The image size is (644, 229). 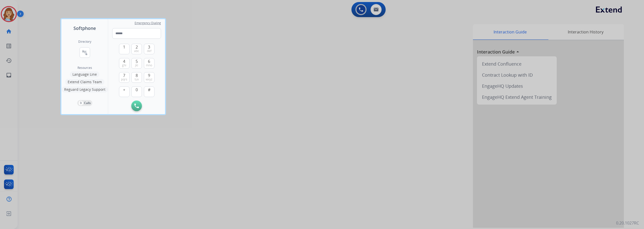 I want to click on button: 7pqrs, so click(x=124, y=77).